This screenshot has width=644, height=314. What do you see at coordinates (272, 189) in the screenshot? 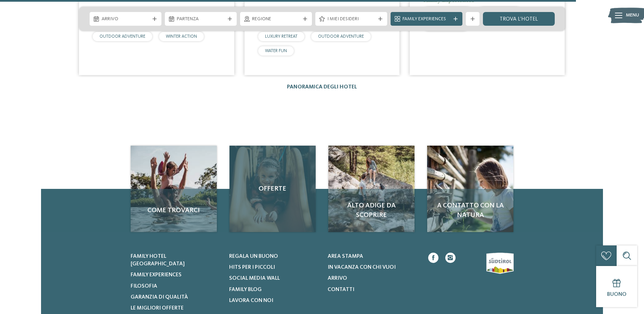
I see `a: Cercate un hotel con piscina coperta per bambini in Alto Adige? Offerte` at bounding box center [272, 189].